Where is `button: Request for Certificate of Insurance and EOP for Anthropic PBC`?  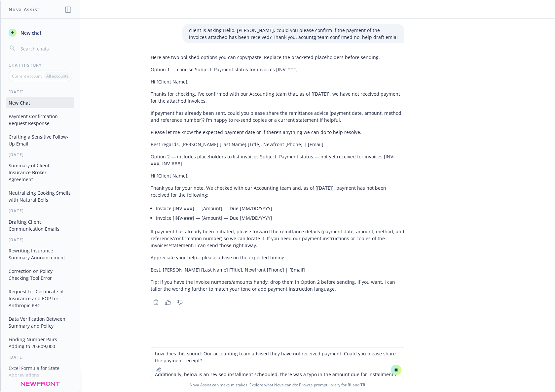
button: Request for Certificate of Insurance and EOP for Anthropic PBC is located at coordinates (40, 299).